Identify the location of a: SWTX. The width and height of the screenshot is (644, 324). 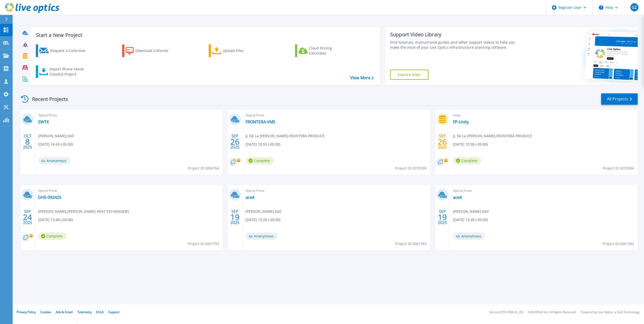
(43, 122).